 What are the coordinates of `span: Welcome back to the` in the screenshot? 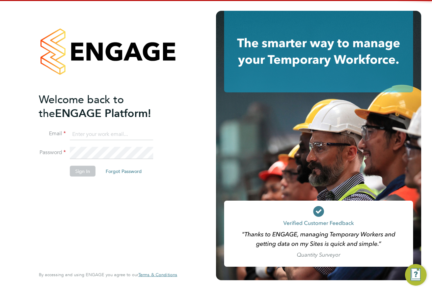 It's located at (81, 106).